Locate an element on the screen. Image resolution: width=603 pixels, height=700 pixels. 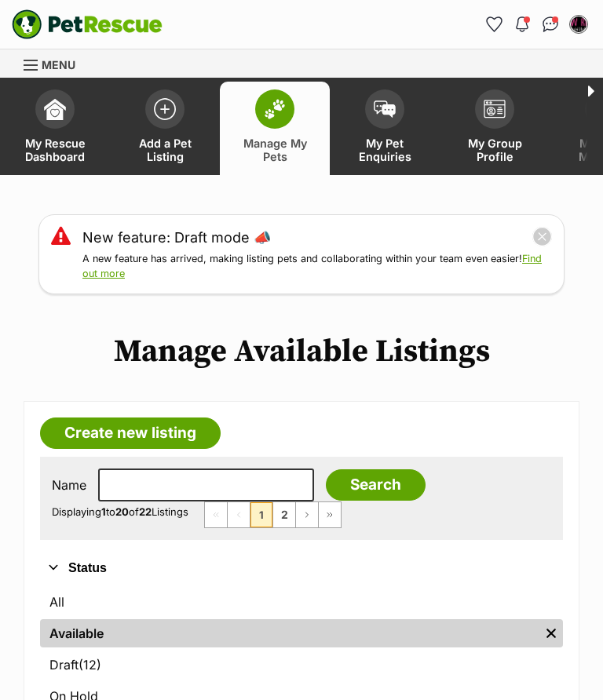
p: A new feature has arrived, making listing pets and collaborating within your team even easier! is located at coordinates (317, 267).